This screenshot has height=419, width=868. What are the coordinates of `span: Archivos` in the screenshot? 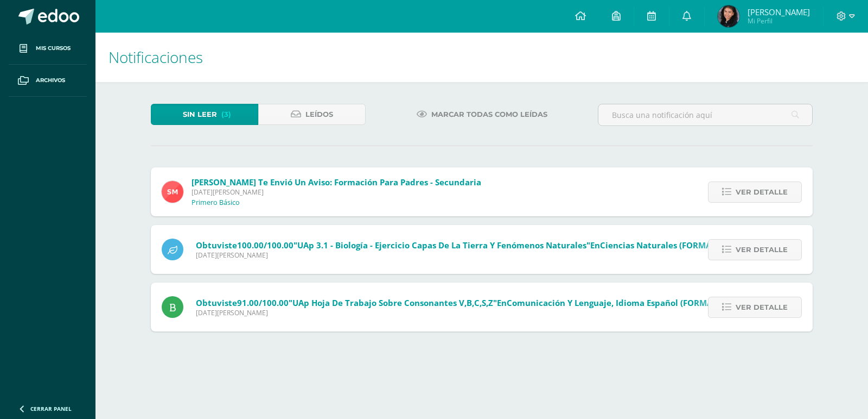 It's located at (51, 80).